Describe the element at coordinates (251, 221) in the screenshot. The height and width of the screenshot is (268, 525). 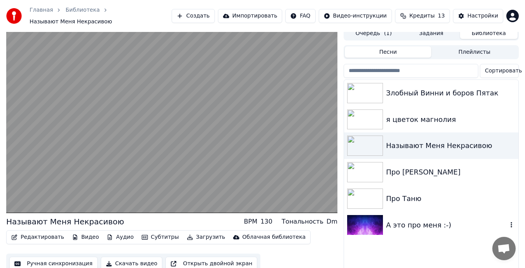
I see `div: BPM` at that location.